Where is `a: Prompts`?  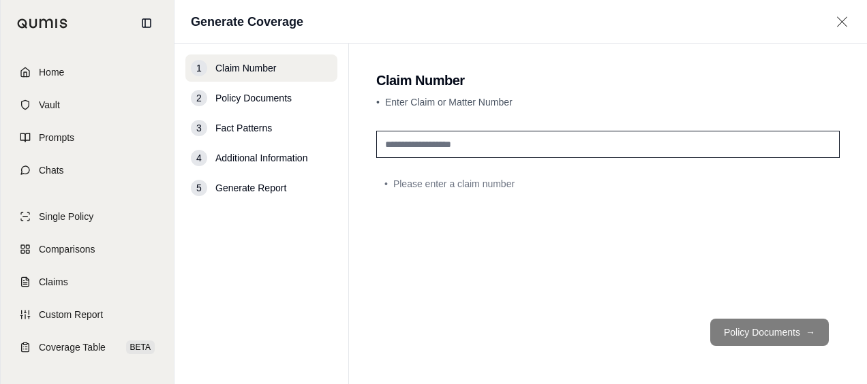 a: Prompts is located at coordinates (87, 138).